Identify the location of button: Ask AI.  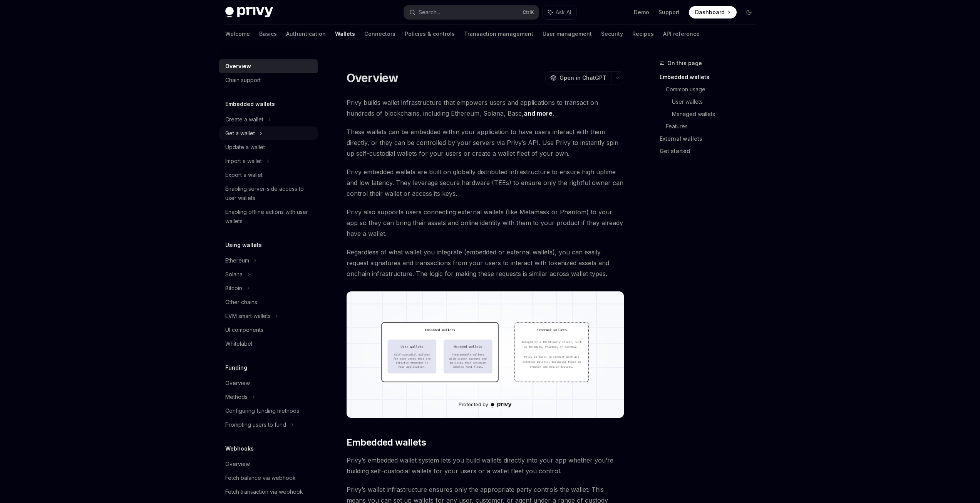
(559, 12).